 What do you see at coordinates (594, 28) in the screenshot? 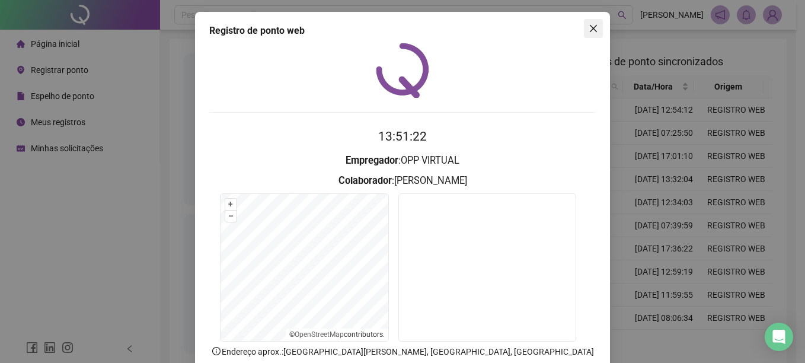
I see `button: Close` at bounding box center [594, 28].